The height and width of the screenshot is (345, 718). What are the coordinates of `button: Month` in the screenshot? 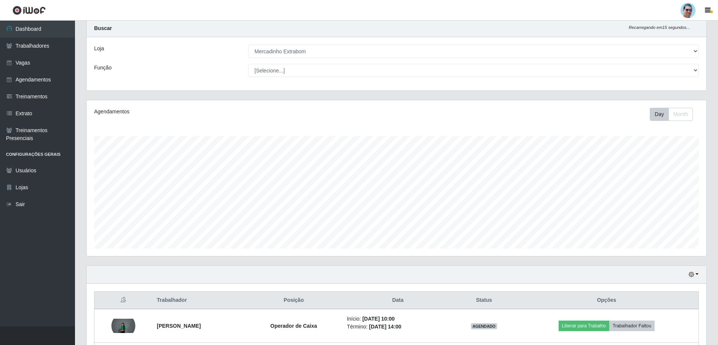 It's located at (681, 114).